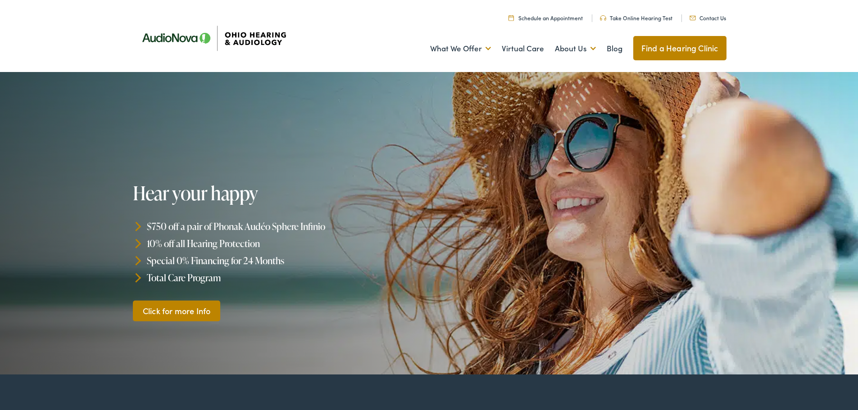  What do you see at coordinates (460, 49) in the screenshot?
I see `a: What We Offer` at bounding box center [460, 49].